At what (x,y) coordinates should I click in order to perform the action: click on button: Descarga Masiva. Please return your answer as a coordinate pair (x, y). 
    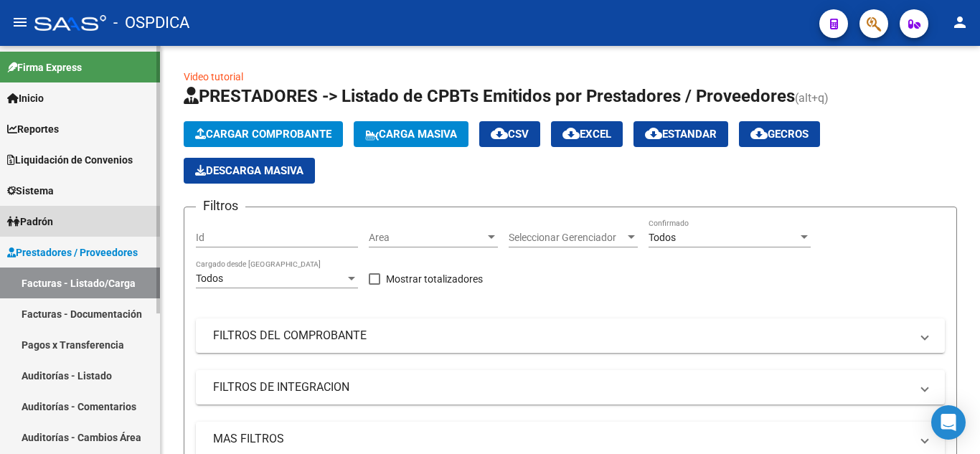
    Looking at the image, I should click on (249, 170).